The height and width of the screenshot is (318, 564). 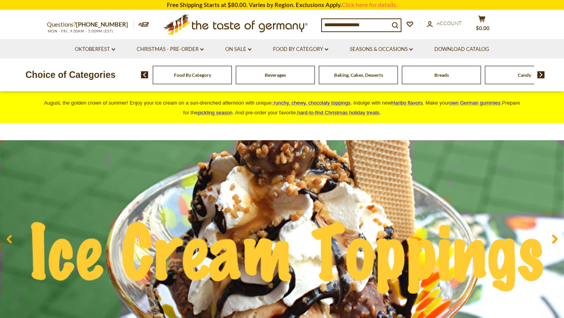 What do you see at coordinates (358, 75) in the screenshot?
I see `a: Baking, Cakes, Desserts` at bounding box center [358, 75].